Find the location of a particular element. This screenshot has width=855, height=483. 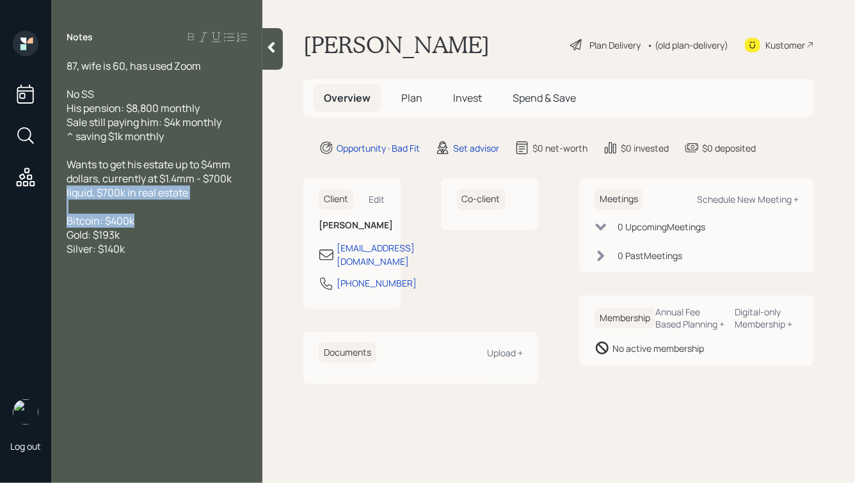

div: Edit is located at coordinates (377, 199).